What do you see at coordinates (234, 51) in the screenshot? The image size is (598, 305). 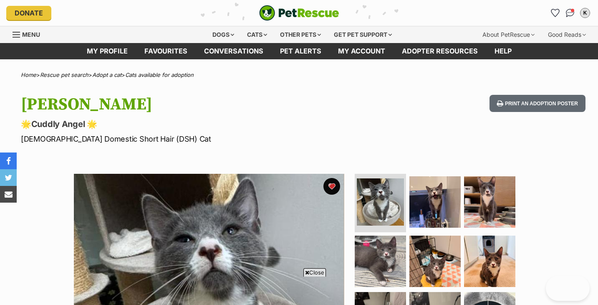 I see `a: conversations` at bounding box center [234, 51].